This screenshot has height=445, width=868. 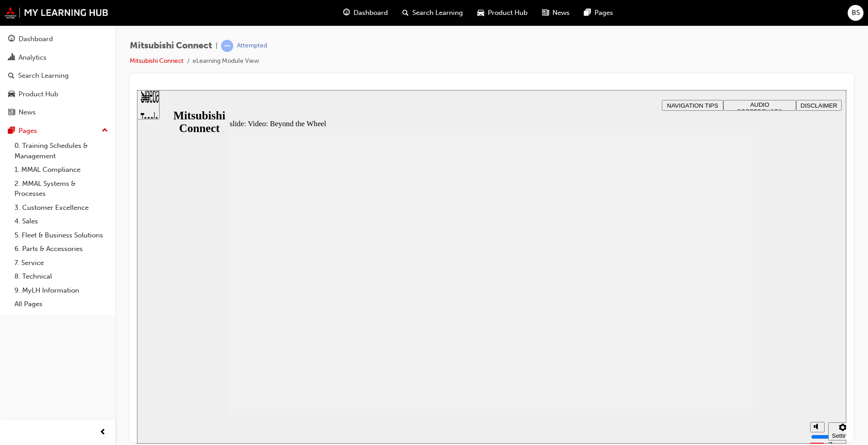 I want to click on input: volume, so click(x=703, y=347).